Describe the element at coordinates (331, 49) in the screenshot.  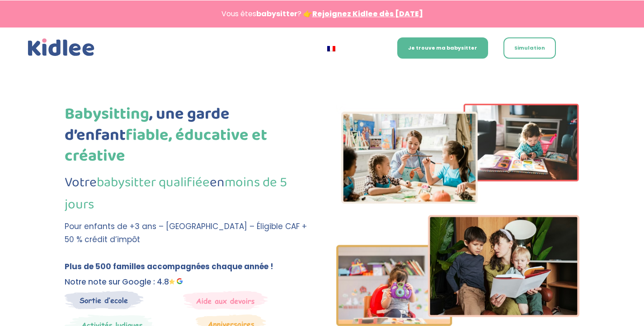
I see `img: Français` at that location.